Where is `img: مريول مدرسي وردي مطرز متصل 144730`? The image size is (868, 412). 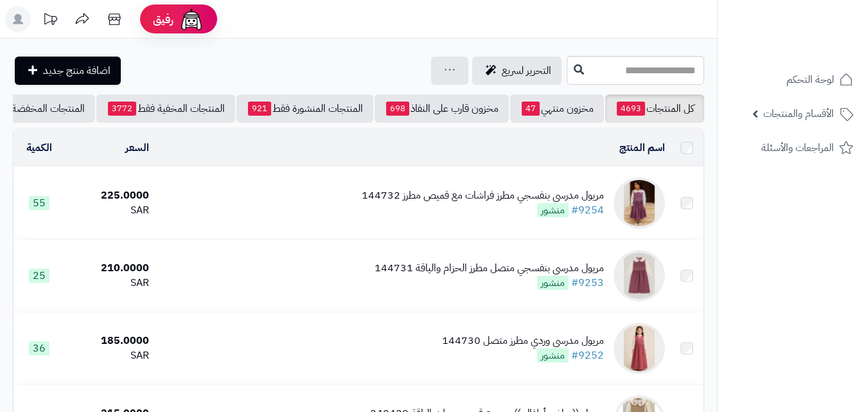 img: مريول مدرسي وردي مطرز متصل 144730 is located at coordinates (639, 348).